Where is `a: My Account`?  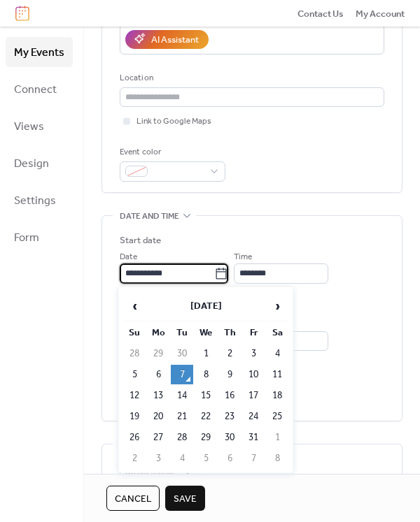 a: My Account is located at coordinates (380, 14).